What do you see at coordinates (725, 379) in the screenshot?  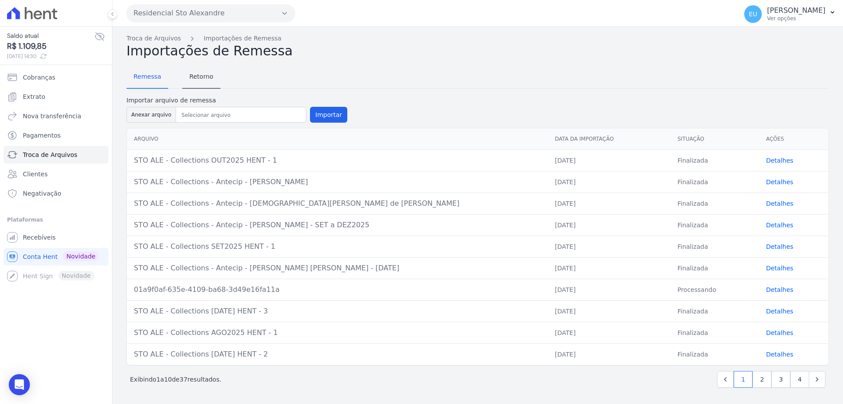 I see `a: Previous` at bounding box center [725, 379].